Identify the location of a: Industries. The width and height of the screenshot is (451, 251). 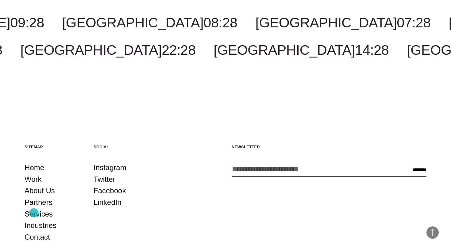
(41, 225).